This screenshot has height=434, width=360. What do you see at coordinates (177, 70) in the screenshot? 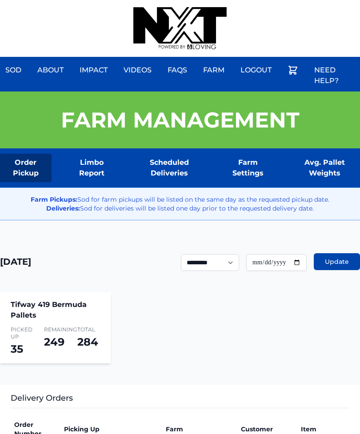
I see `a: FAQs` at bounding box center [177, 70].